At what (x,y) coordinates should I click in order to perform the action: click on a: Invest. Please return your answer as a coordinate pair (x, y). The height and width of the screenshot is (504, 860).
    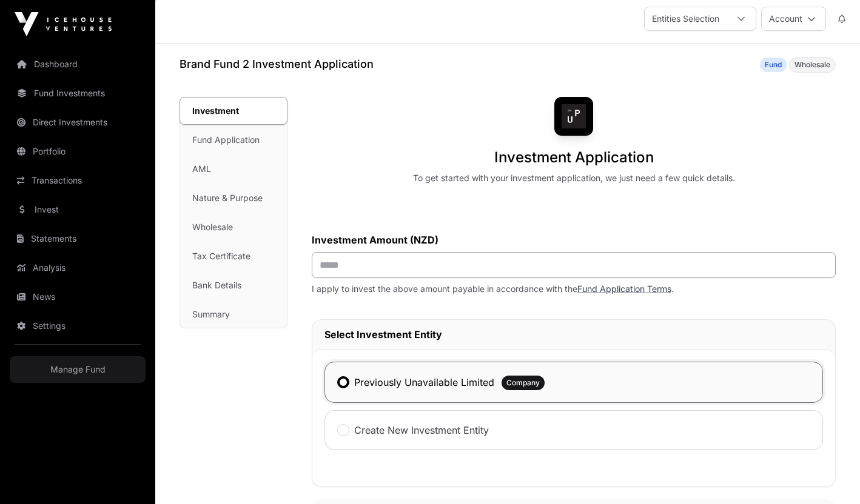
    Looking at the image, I should click on (78, 209).